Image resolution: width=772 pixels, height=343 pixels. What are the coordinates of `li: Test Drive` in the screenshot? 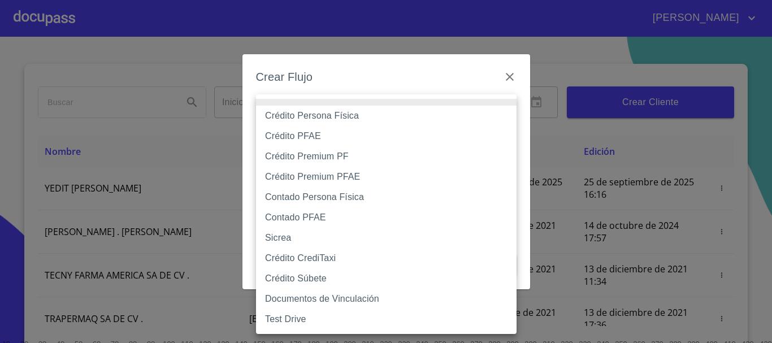 It's located at (386, 319).